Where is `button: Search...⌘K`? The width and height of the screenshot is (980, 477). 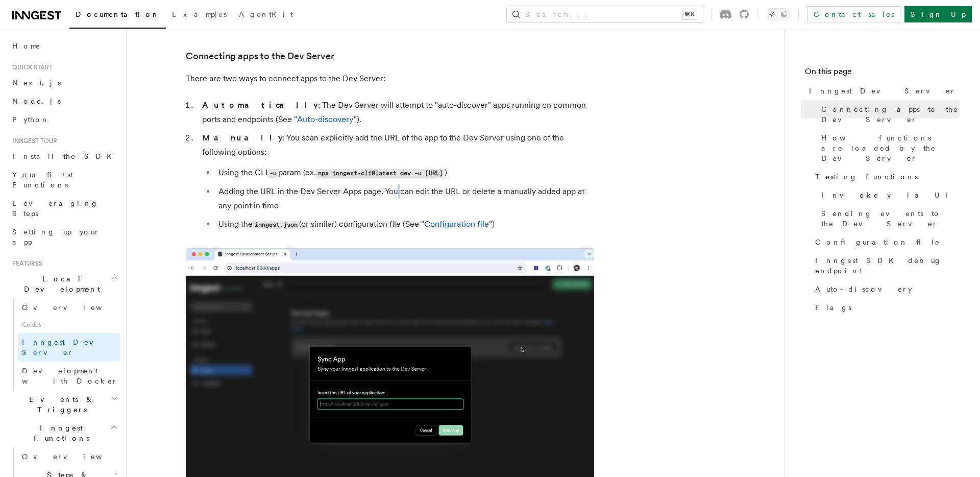
button: Search...⌘K is located at coordinates (605, 15).